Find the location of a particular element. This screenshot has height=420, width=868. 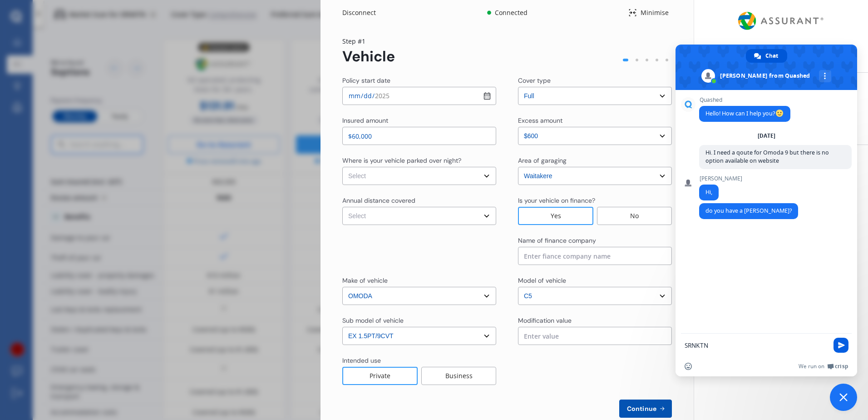

div: Modification value is located at coordinates (545, 321).